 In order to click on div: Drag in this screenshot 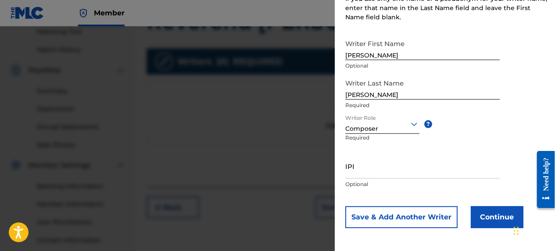, I will do `click(517, 231)`.